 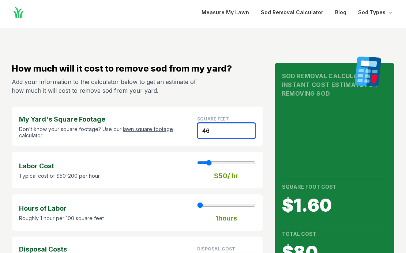 I want to click on button: Sod Types, so click(x=376, y=12).